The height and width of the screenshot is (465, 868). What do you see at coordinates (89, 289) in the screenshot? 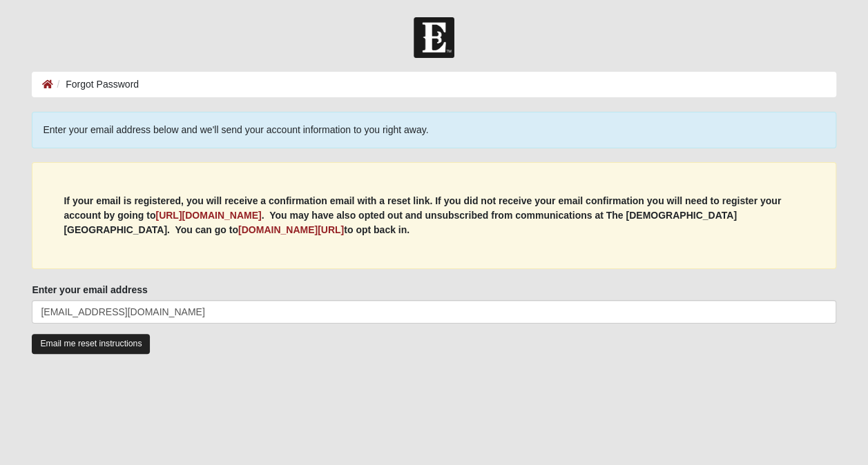
I see `label: Enter your email address` at bounding box center [89, 289].